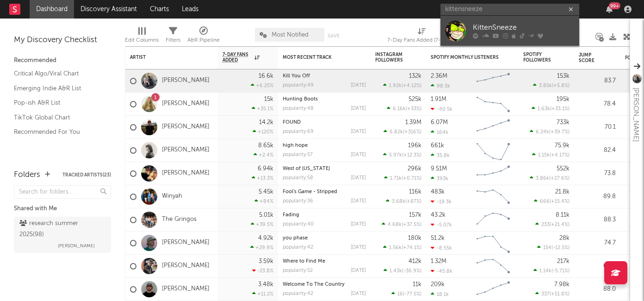  I want to click on div: -40.5k, so click(441, 109).